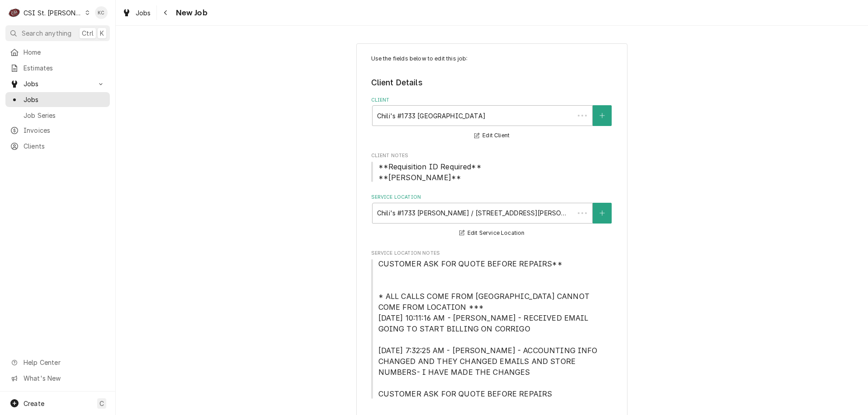  What do you see at coordinates (46, 33) in the screenshot?
I see `span: Search anything` at bounding box center [46, 33].